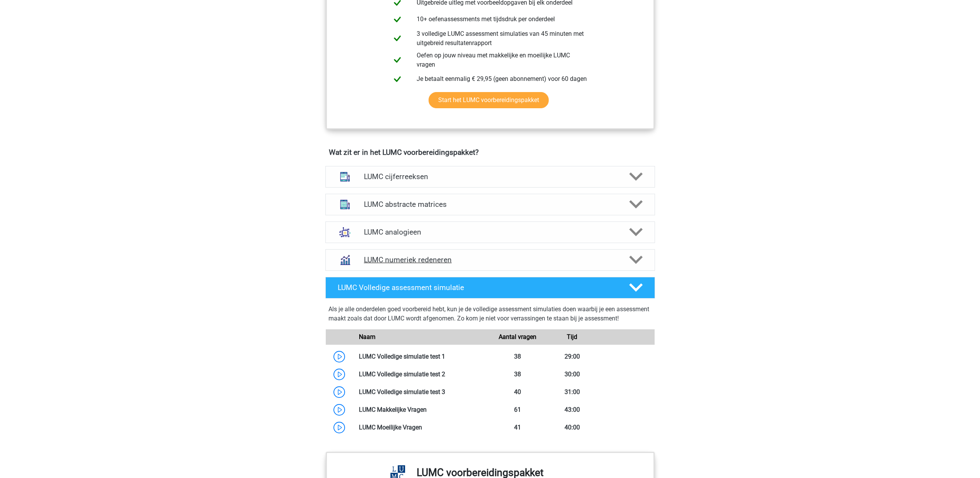 Image resolution: width=980 pixels, height=478 pixels. I want to click on div: LUMC Volledige simulatie test 2, so click(421, 374).